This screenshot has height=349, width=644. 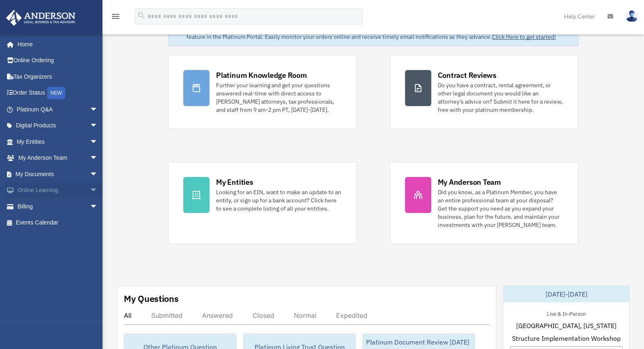 What do you see at coordinates (56, 93) in the screenshot?
I see `div: NEW` at bounding box center [56, 93].